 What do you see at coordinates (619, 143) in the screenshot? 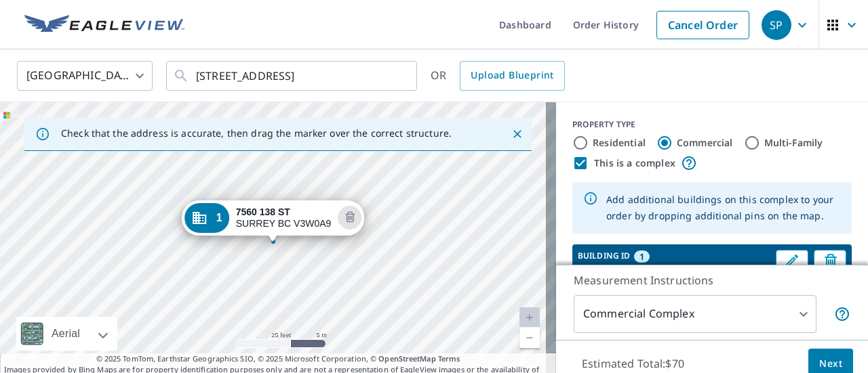
I see `label: Residential` at bounding box center [619, 143].